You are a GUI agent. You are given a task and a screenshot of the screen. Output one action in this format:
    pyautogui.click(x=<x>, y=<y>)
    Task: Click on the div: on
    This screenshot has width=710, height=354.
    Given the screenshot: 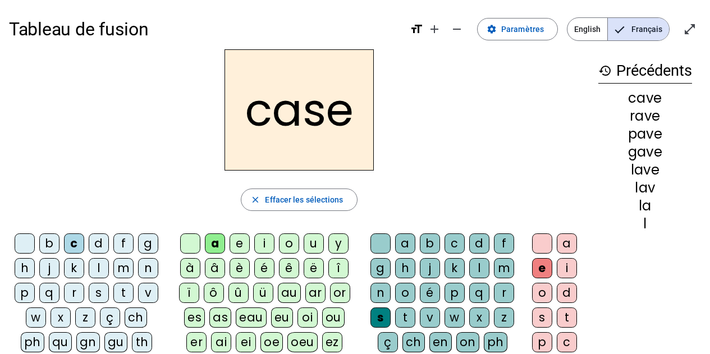 What is the action you would take?
    pyautogui.click(x=468, y=342)
    